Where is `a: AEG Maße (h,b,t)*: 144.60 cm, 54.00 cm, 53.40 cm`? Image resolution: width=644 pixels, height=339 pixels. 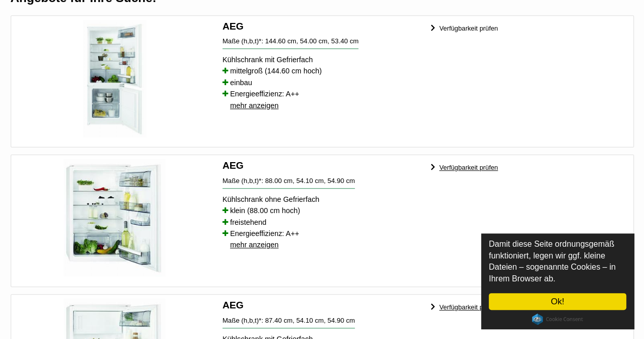 a: AEG Maße (h,b,t)*: 144.60 cm, 54.00 cm, 53.40 cm is located at coordinates (322, 34).